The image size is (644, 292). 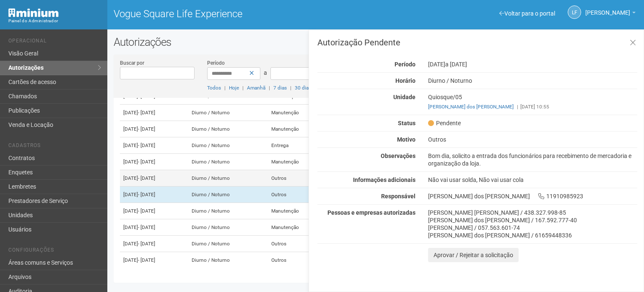 What do you see at coordinates (474, 255) in the screenshot?
I see `button: Aprovar / Rejeitar a solicitação` at bounding box center [474, 255].